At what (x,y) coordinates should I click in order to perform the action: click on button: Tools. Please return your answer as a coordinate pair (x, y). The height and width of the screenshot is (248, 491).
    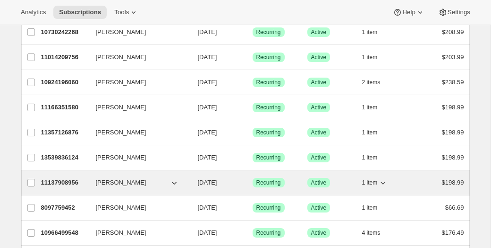
    Looking at the image, I should click on (126, 12).